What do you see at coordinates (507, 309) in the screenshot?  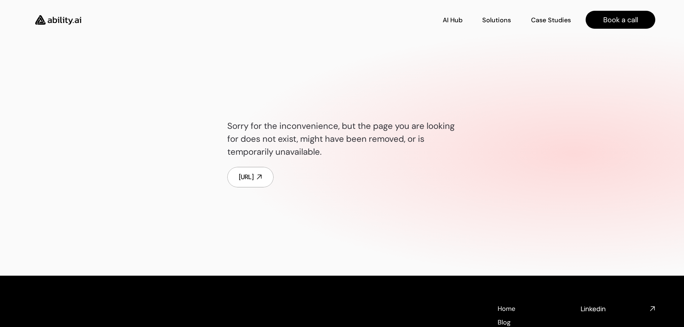 I see `p: Home` at bounding box center [507, 309].